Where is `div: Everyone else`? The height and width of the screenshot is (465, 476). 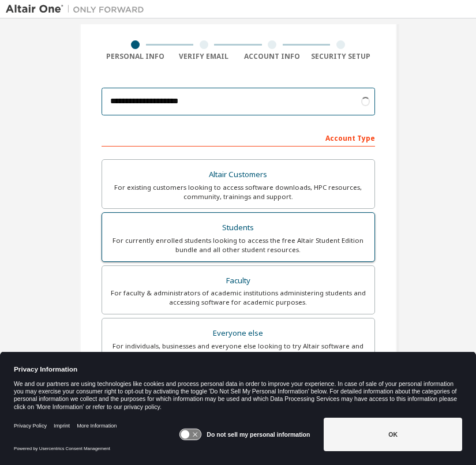 div: Everyone else is located at coordinates (238, 334).